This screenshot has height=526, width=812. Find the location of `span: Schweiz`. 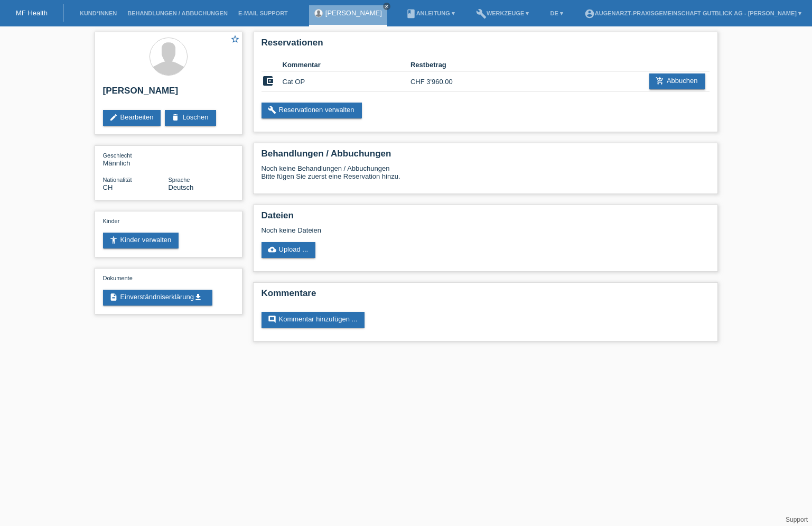

span: Schweiz is located at coordinates (108, 187).